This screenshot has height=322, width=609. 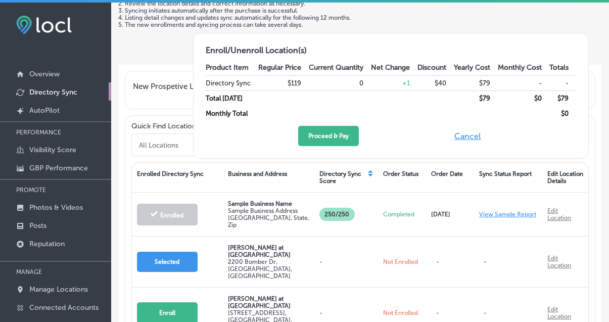 I want to click on p: 250/250, so click(x=337, y=214).